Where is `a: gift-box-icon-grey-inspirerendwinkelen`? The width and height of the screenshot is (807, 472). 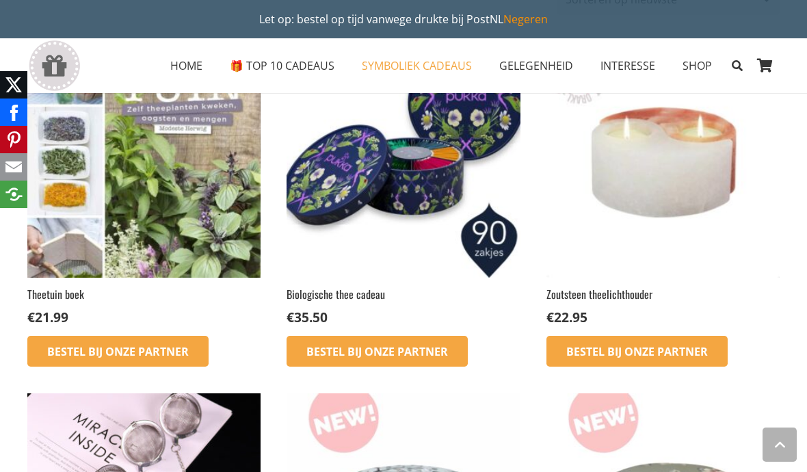 a: gift-box-icon-grey-inspirerendwinkelen is located at coordinates (54, 66).